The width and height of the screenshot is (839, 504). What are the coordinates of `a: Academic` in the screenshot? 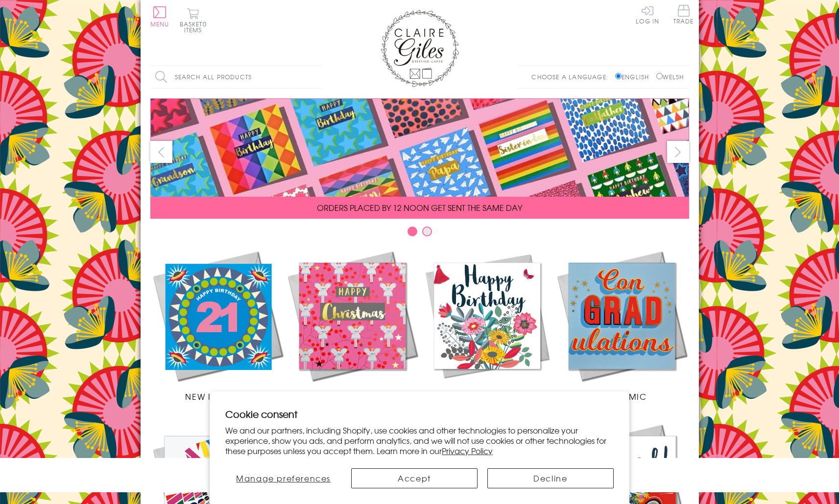 It's located at (621, 326).